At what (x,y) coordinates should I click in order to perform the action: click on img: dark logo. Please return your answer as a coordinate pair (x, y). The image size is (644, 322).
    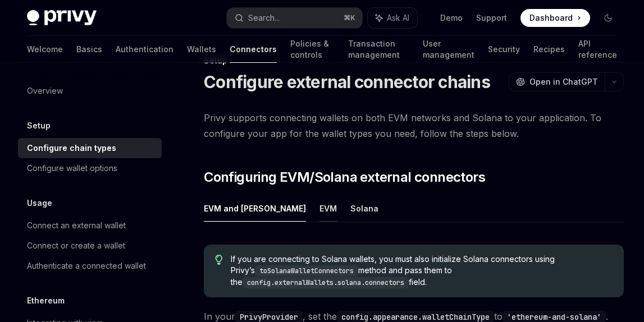
    Looking at the image, I should click on (62, 18).